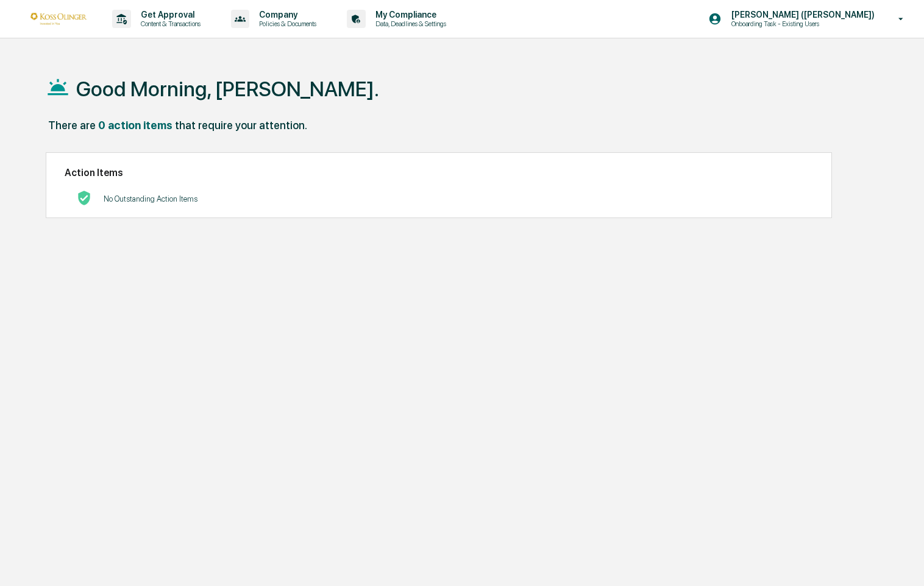 The width and height of the screenshot is (924, 586). I want to click on p: Get Approval, so click(169, 15).